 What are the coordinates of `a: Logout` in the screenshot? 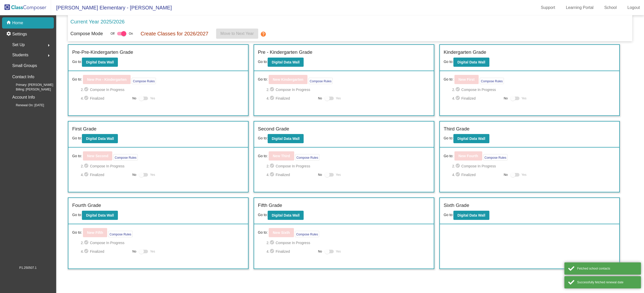 It's located at (633, 8).